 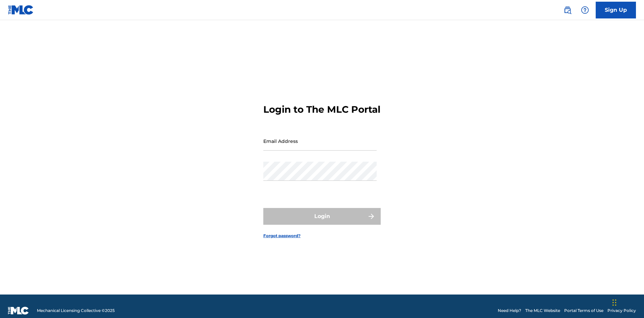 What do you see at coordinates (622, 310) in the screenshot?
I see `a: Privacy Policy` at bounding box center [622, 310].